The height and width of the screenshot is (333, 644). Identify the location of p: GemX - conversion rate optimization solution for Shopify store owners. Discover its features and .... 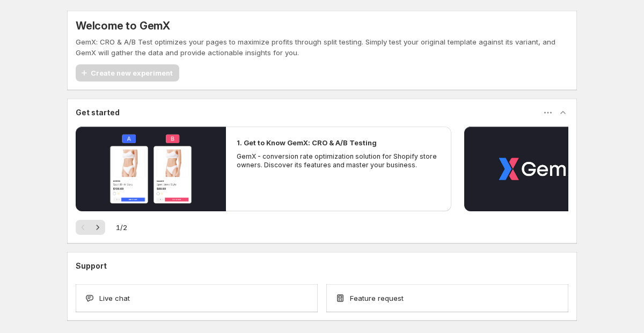
(339, 161).